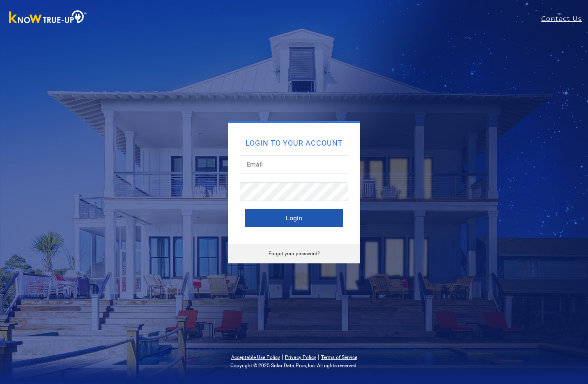 Image resolution: width=588 pixels, height=384 pixels. Describe the element at coordinates (294, 143) in the screenshot. I see `h2: Login to your account` at that location.